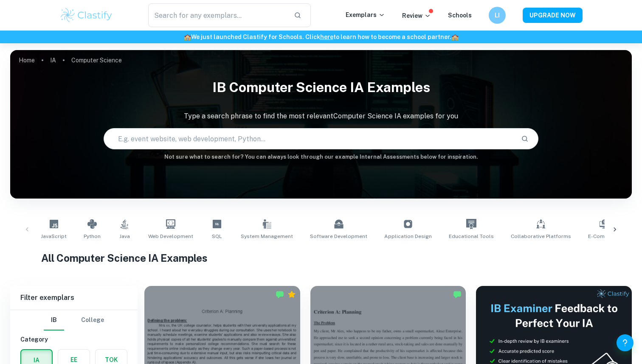 The image size is (642, 364). Describe the element at coordinates (326, 37) in the screenshot. I see `a: here` at that location.